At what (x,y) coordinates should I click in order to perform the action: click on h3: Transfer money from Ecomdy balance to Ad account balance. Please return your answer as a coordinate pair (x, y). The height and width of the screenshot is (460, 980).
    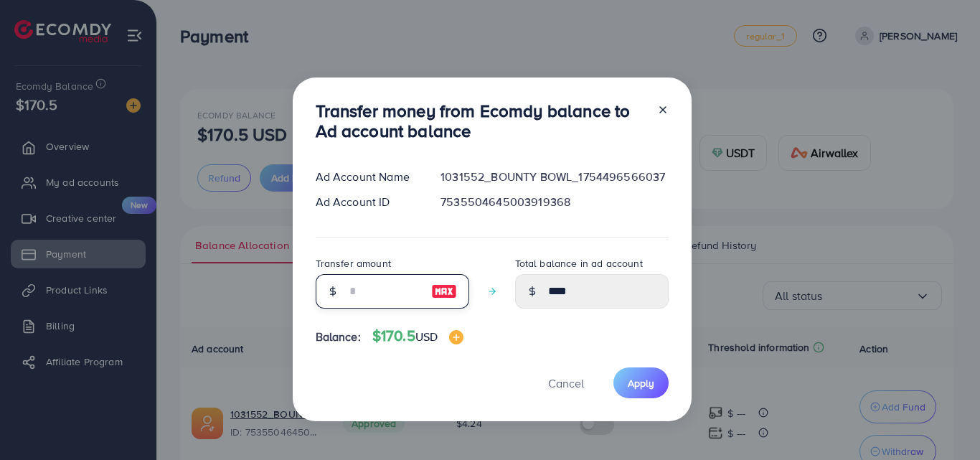
    Looking at the image, I should click on (481, 122).